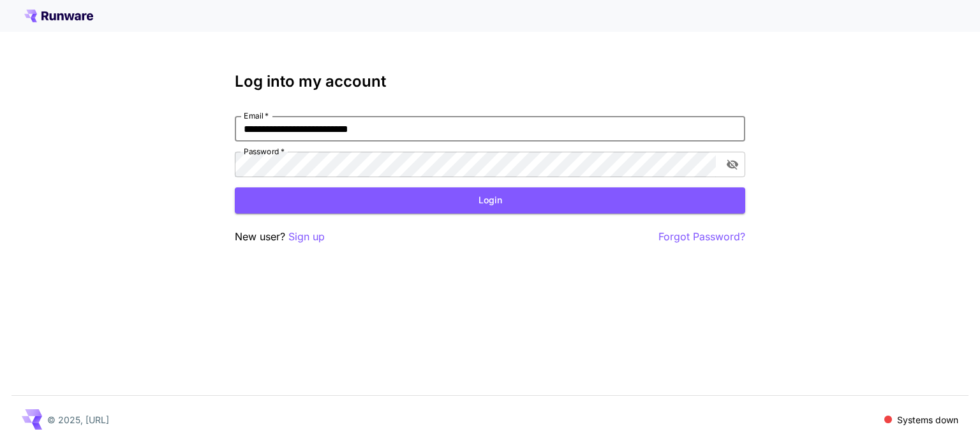  Describe the element at coordinates (702, 237) in the screenshot. I see `p: Forgot Password?` at that location.